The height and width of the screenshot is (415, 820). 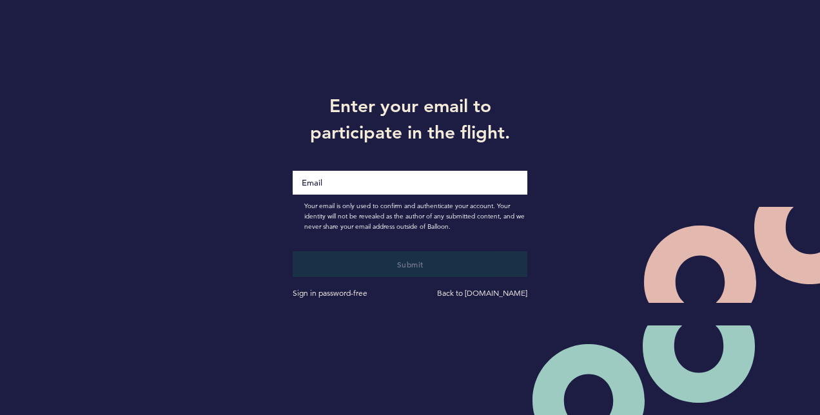 What do you see at coordinates (330, 293) in the screenshot?
I see `a: Sign in password-free` at bounding box center [330, 293].